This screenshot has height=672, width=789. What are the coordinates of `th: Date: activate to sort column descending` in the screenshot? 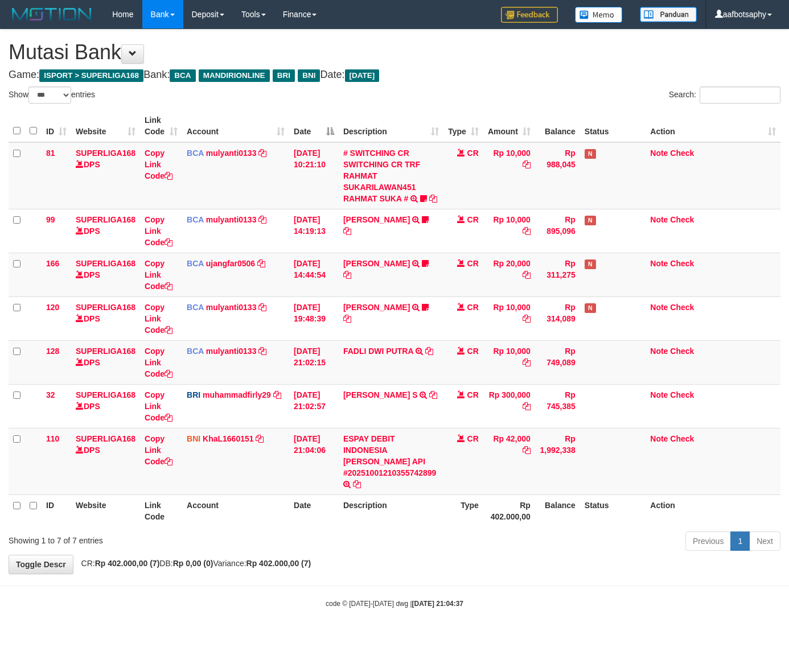 It's located at (313, 126).